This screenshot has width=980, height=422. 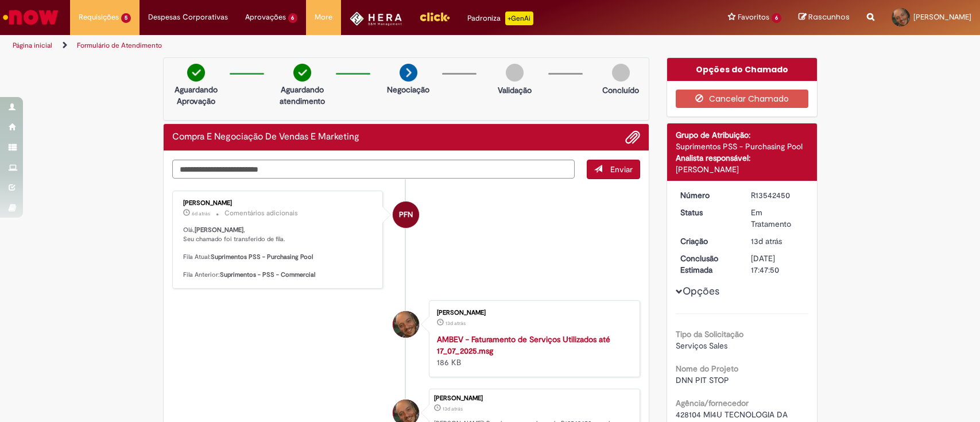 What do you see at coordinates (500, 18) in the screenshot?
I see `div: Padroniza` at bounding box center [500, 18].